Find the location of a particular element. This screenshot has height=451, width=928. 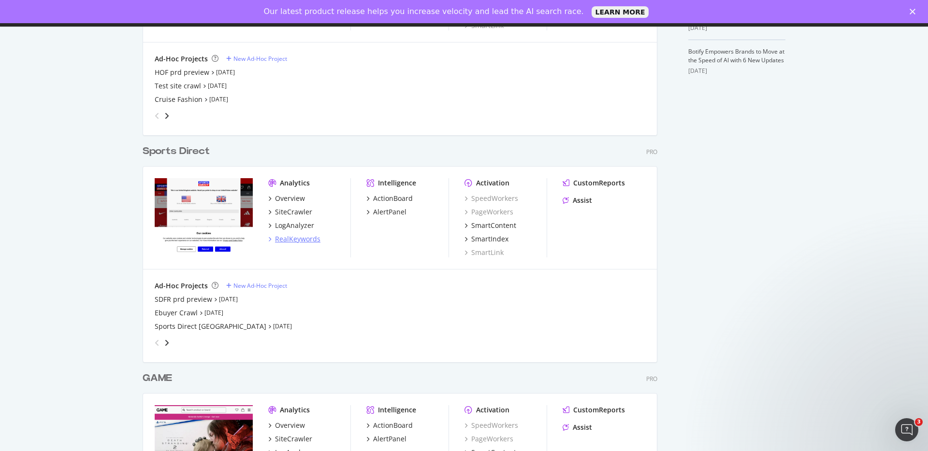

div: Our latest product release helps you increase velocity and lead the AI search race. is located at coordinates (424, 12).